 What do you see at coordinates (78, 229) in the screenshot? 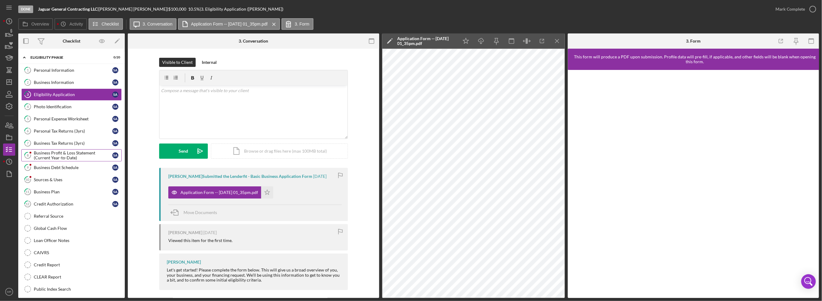
I see `div: Global Cash Flow` at bounding box center [78, 229].